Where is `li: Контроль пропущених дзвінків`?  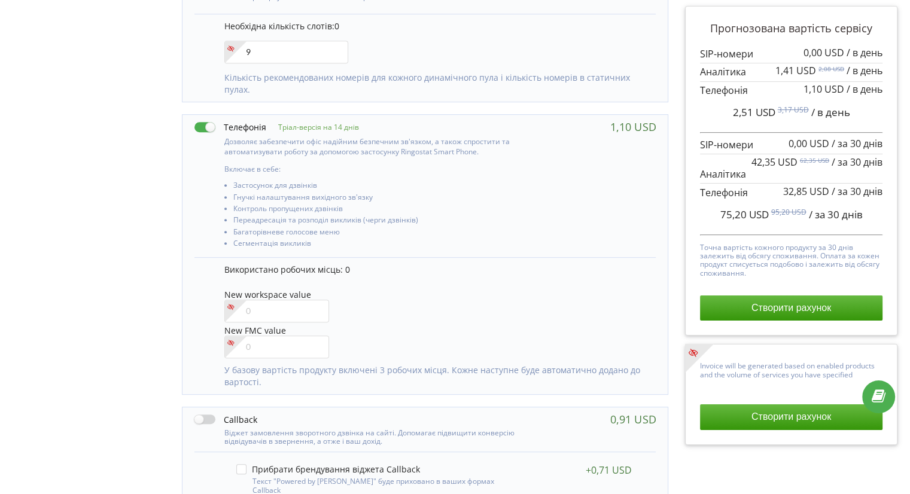 li: Контроль пропущених дзвінків is located at coordinates (375, 210).